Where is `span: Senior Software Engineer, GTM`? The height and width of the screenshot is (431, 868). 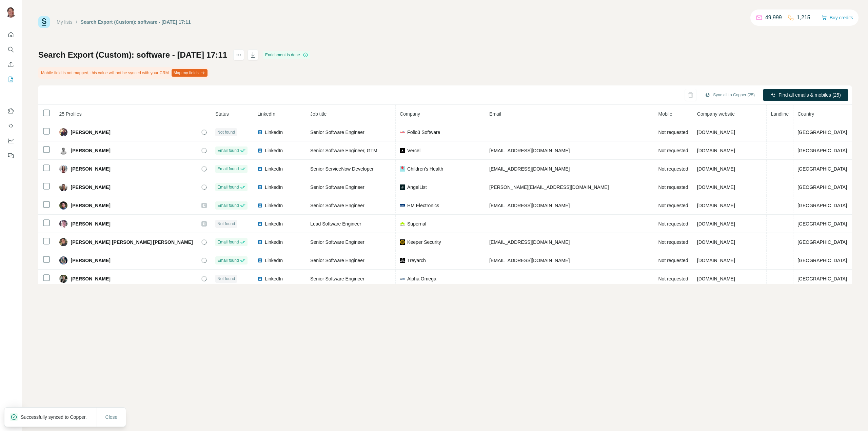 span: Senior Software Engineer, GTM is located at coordinates (344, 151).